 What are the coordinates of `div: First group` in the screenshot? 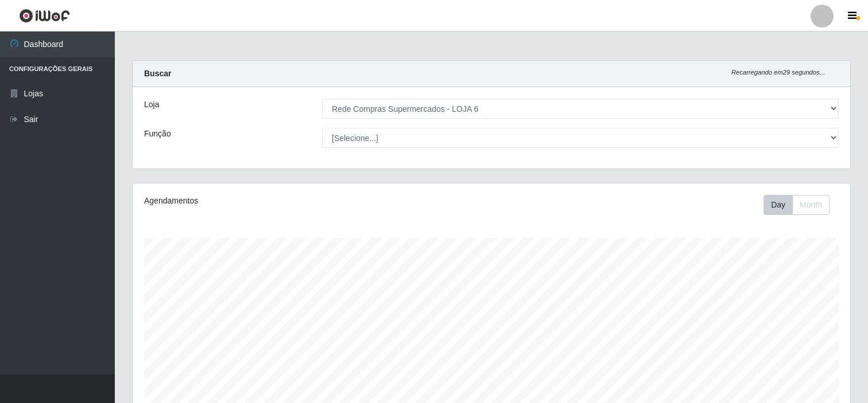 It's located at (796, 205).